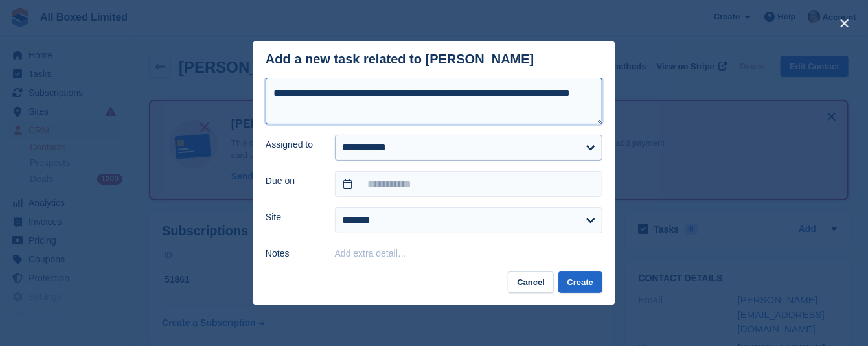 This screenshot has height=346, width=868. What do you see at coordinates (292, 181) in the screenshot?
I see `label: Due on` at bounding box center [292, 181].